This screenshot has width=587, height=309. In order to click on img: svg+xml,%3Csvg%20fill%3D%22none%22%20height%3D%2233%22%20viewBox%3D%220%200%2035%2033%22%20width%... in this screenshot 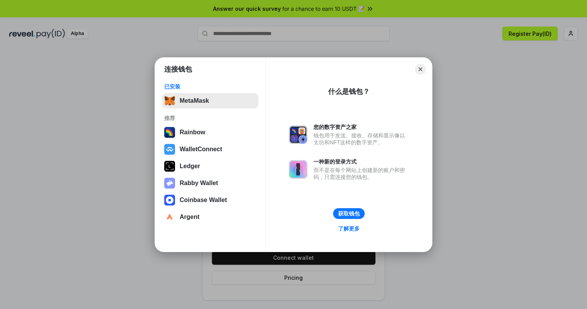, I will do `click(170, 101)`.